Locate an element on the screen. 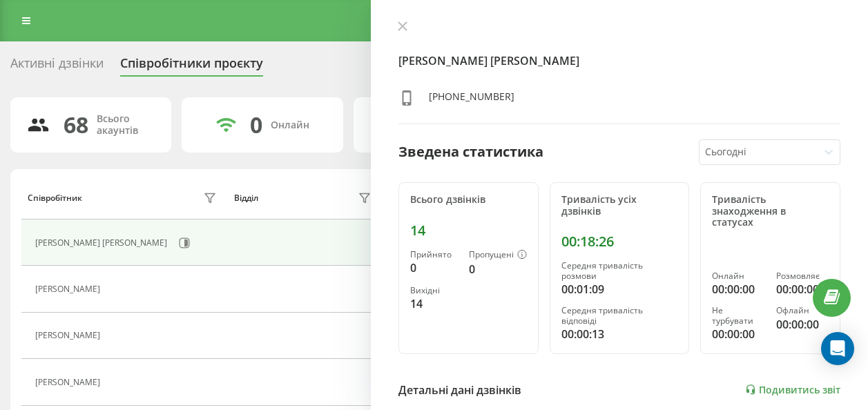  div: 00:18:26 is located at coordinates (619, 242).